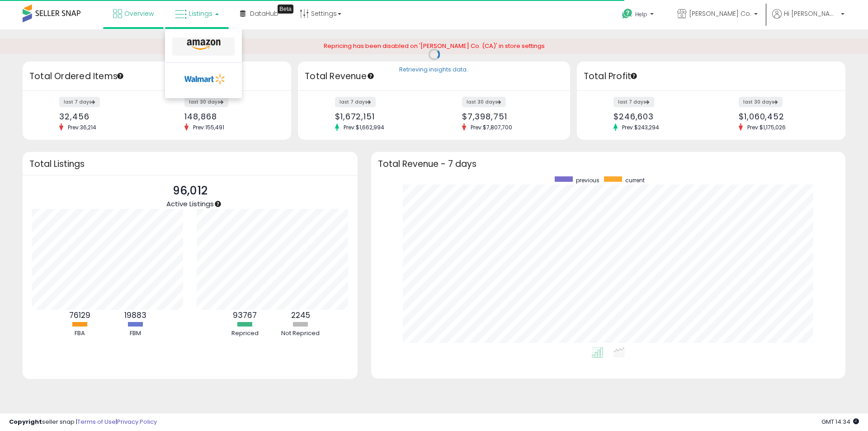 The width and height of the screenshot is (868, 431). I want to click on div: seller snap | |, so click(83, 422).